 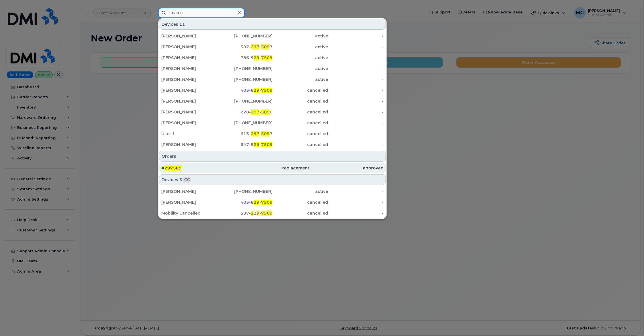 I want to click on div: Orders, so click(x=273, y=156).